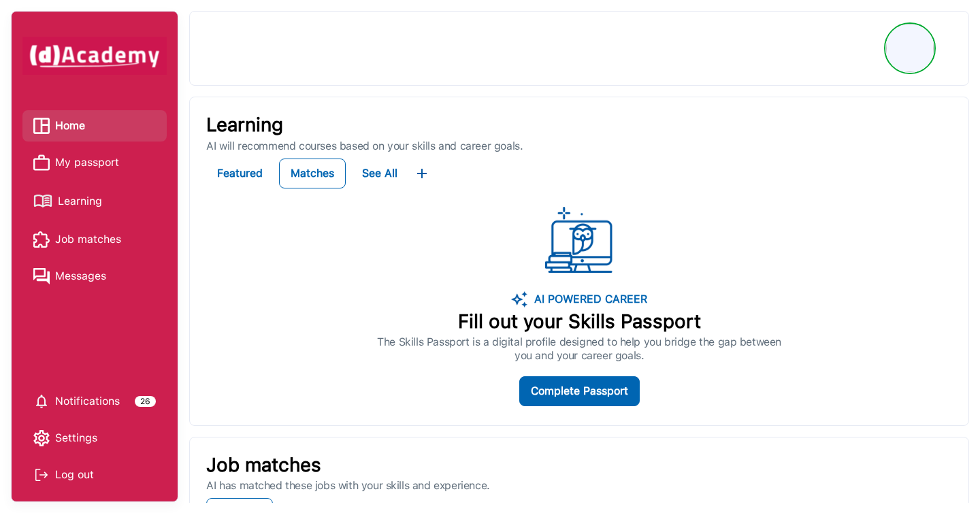 The height and width of the screenshot is (513, 980). What do you see at coordinates (579, 322) in the screenshot?
I see `p: Fill out your Skills Passport` at bounding box center [579, 322].